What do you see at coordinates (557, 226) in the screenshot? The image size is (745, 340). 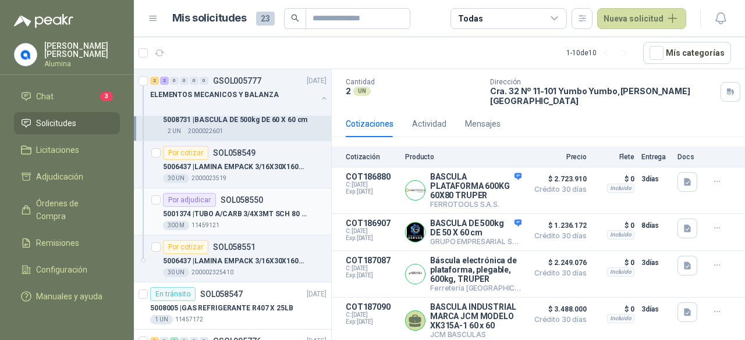 I see `span: $ 1.236.172` at bounding box center [557, 226].